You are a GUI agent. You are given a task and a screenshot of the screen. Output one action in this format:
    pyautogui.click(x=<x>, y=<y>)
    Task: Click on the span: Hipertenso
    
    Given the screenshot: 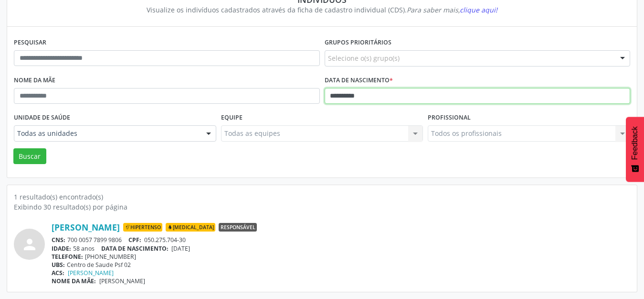 What is the action you would take?
    pyautogui.click(x=143, y=227)
    